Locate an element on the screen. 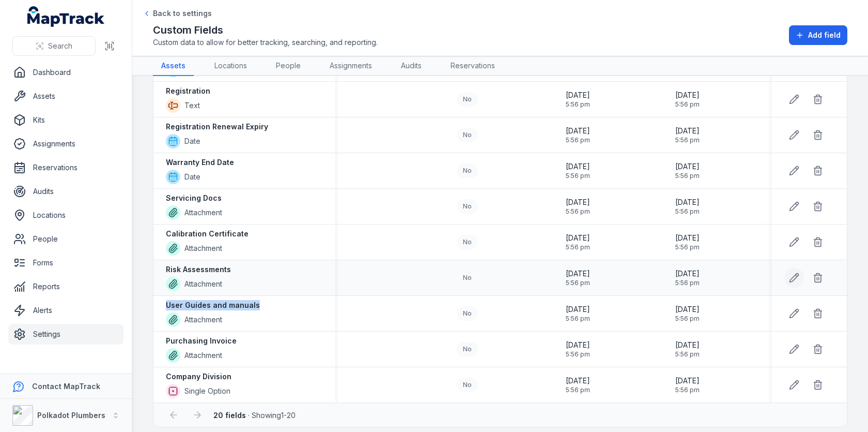 The width and height of the screenshot is (868, 432). strong: Risk Assessments is located at coordinates (198, 269).